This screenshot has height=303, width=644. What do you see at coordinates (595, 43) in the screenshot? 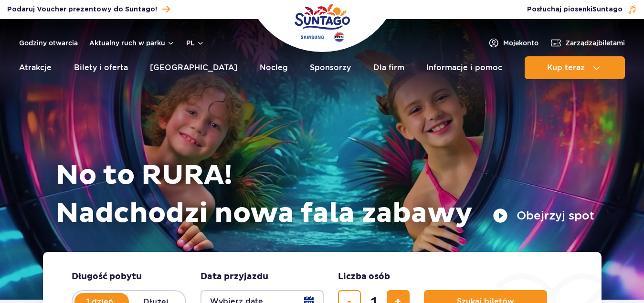
I see `span: Zarządzaj biletami` at bounding box center [595, 43].